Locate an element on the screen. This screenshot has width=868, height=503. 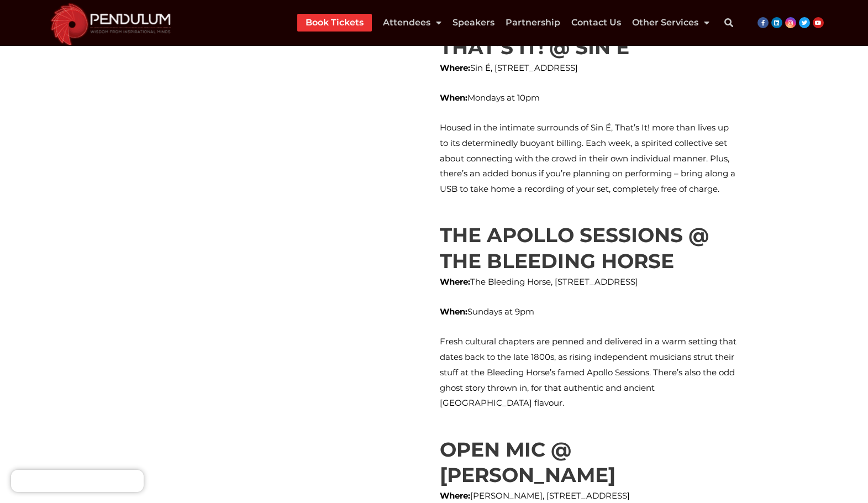
a: Other Services is located at coordinates (671, 23).